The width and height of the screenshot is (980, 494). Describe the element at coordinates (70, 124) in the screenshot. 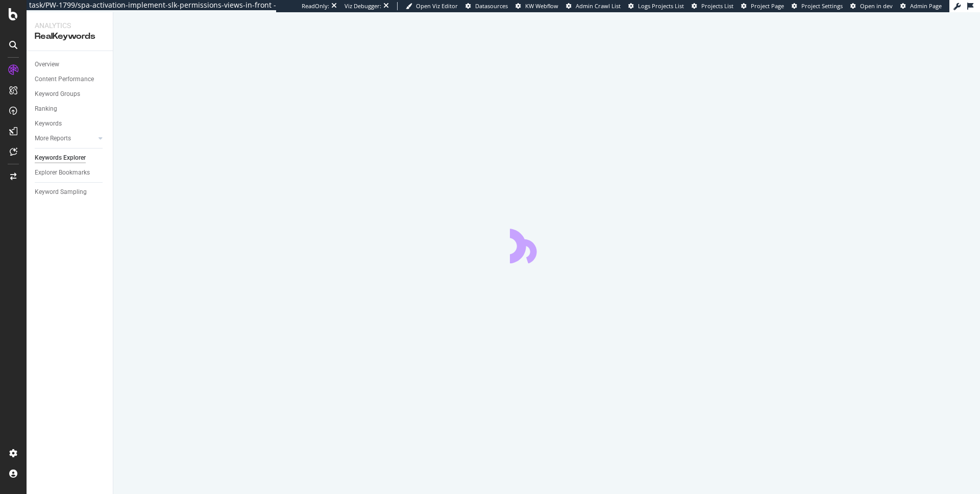

I see `a: Keywords` at that location.